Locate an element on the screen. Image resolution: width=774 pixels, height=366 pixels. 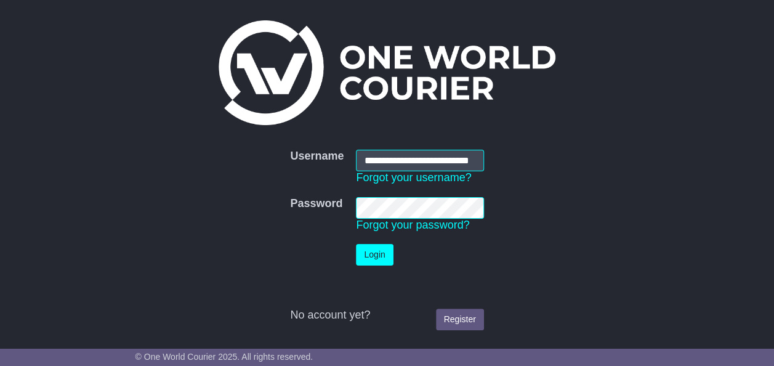
div: No account yet? is located at coordinates (387, 315).